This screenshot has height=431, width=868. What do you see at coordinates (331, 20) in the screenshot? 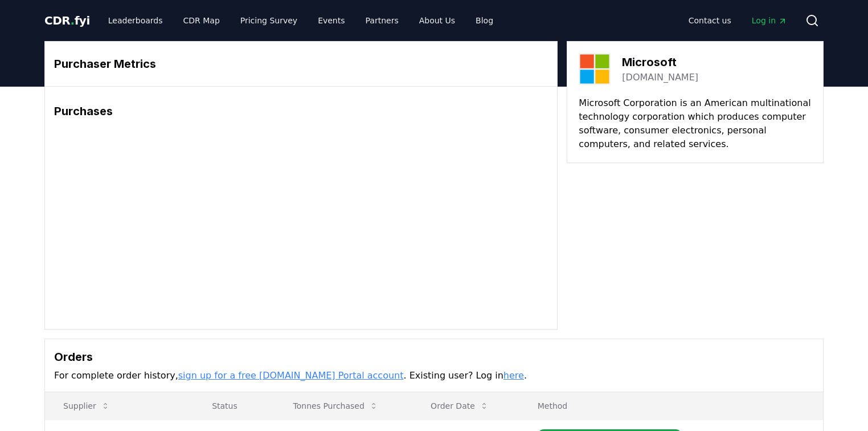
I see `a: Events` at bounding box center [331, 20].